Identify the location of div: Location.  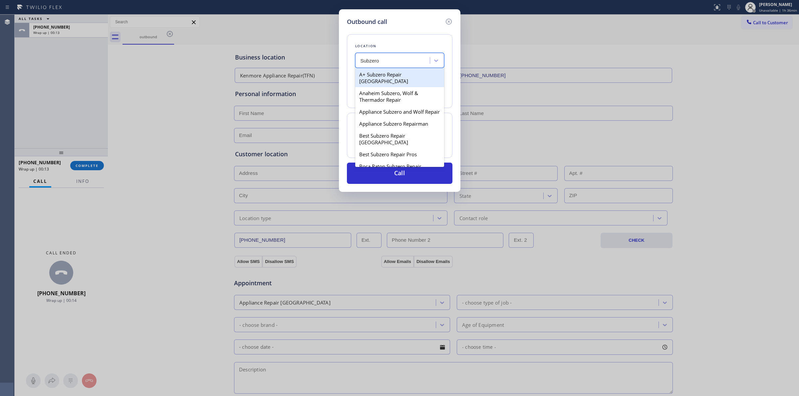
(399, 46).